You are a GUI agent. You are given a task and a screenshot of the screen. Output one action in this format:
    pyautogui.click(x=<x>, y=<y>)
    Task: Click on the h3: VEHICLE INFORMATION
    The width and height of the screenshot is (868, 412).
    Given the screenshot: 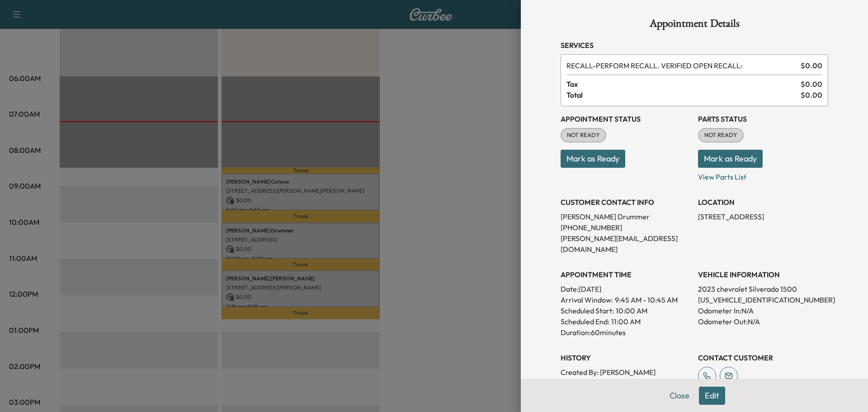 What is the action you would take?
    pyautogui.click(x=763, y=275)
    